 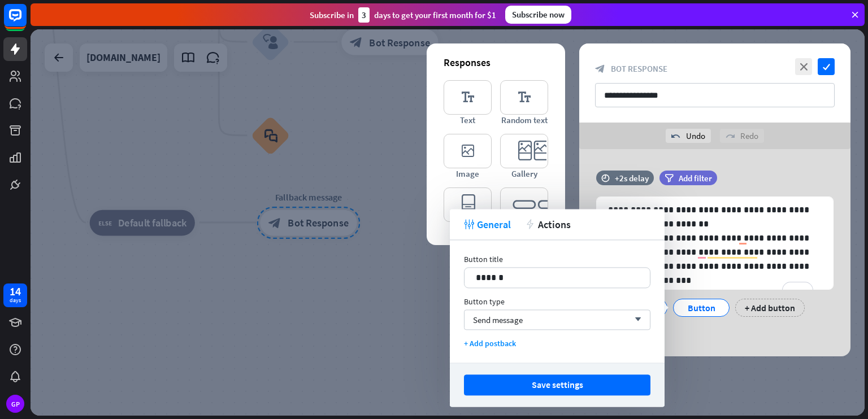 I want to click on span: Bot Response, so click(x=640, y=69).